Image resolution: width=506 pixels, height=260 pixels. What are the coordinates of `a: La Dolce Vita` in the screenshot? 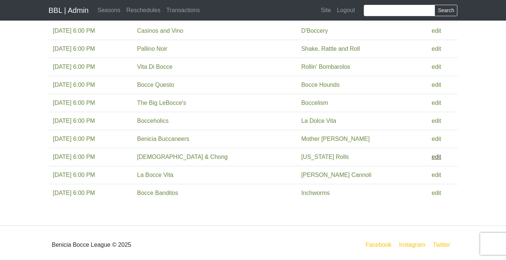 It's located at (318, 121).